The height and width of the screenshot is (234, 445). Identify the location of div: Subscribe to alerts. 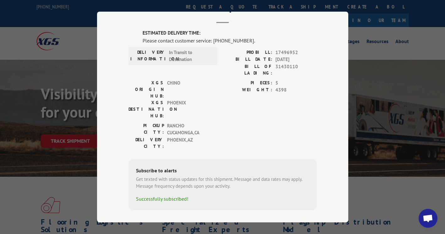
(223, 171).